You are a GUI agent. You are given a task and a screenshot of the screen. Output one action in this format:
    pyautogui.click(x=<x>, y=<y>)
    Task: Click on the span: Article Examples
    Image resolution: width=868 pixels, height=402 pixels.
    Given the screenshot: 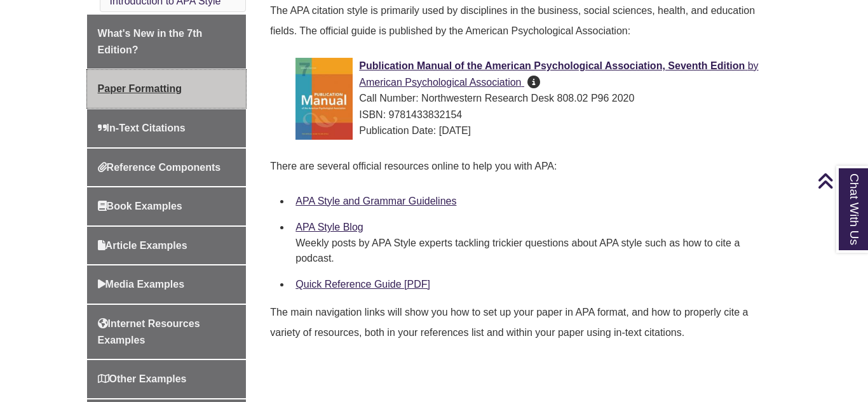 What is the action you would take?
    pyautogui.click(x=142, y=245)
    